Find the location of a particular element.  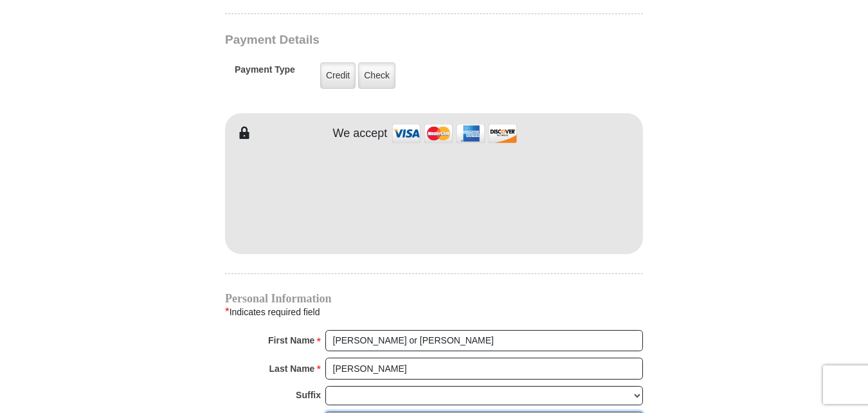

h5: Payment Type is located at coordinates (265, 73).